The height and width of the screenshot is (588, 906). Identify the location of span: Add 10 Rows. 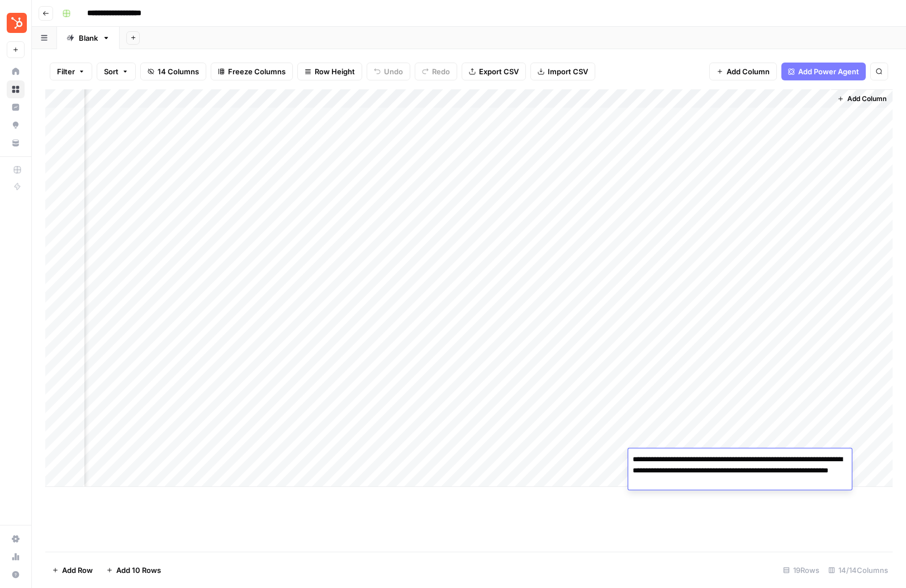
(139, 570).